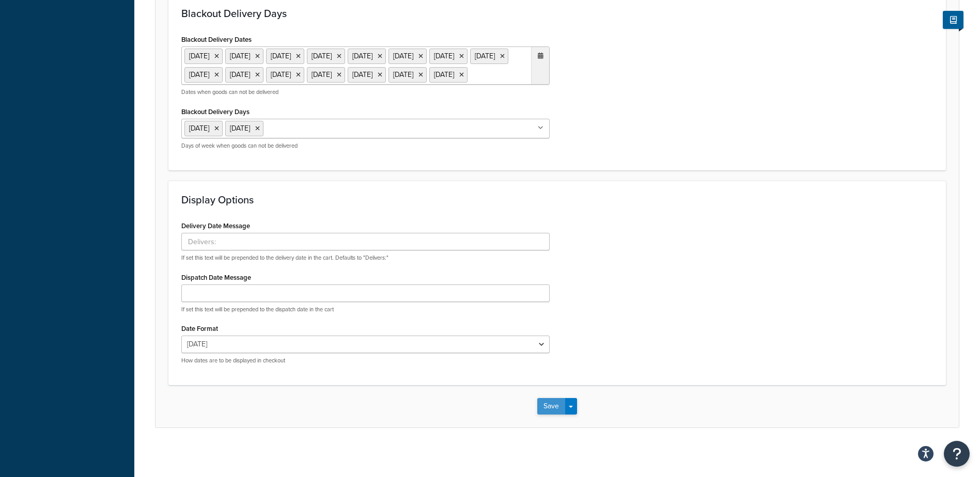 This screenshot has width=980, height=477. I want to click on label: Dispatch Date Message, so click(216, 277).